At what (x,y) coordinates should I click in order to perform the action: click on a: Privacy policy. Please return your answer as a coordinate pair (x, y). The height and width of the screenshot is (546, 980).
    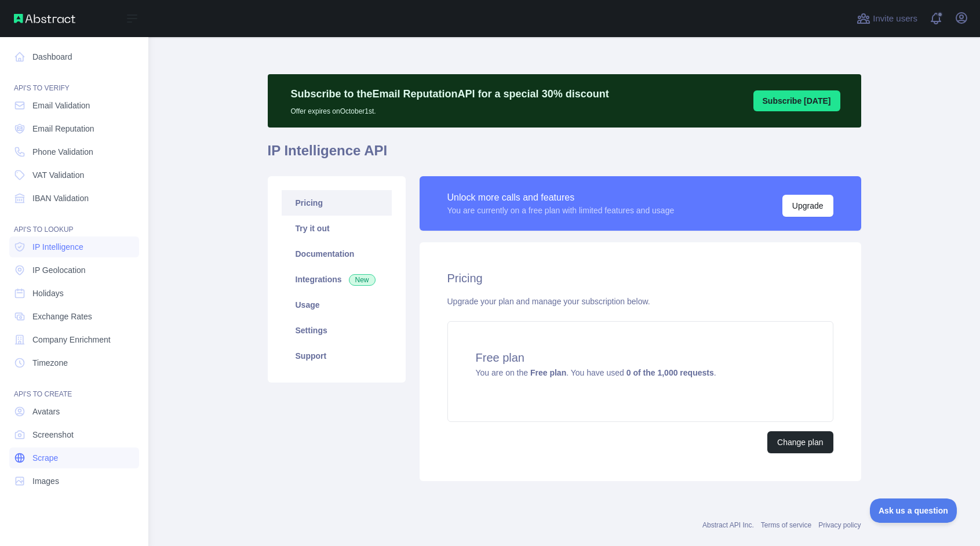
    Looking at the image, I should click on (840, 525).